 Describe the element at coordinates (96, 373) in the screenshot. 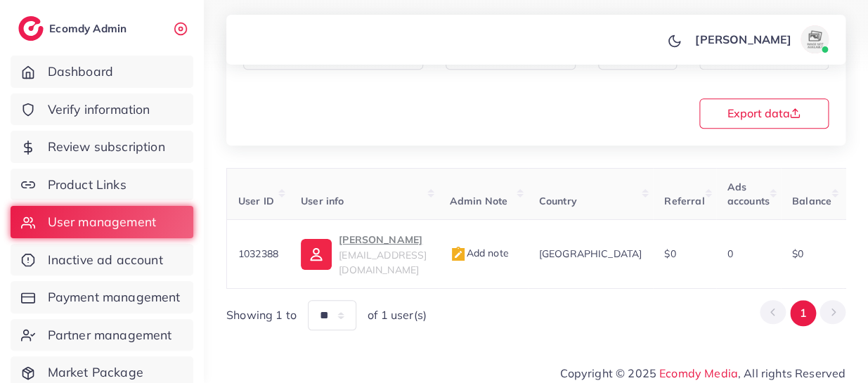

I see `span: Market Package` at that location.